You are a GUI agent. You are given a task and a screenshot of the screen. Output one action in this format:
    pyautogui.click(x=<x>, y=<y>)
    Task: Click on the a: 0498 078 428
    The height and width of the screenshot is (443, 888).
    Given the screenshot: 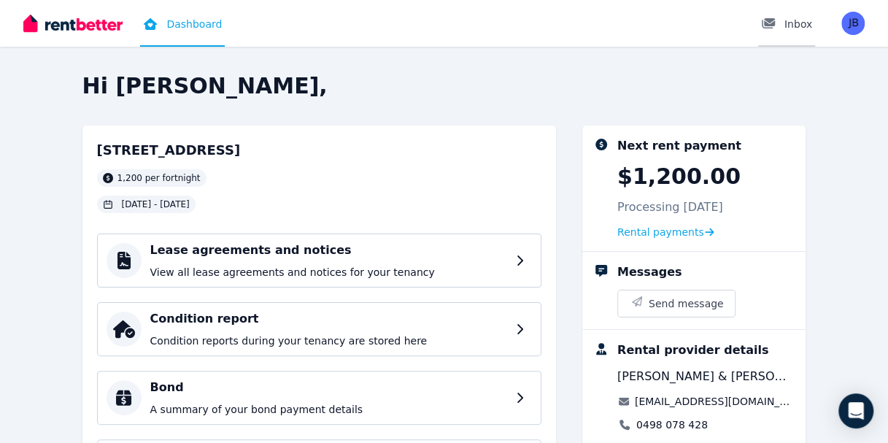 What is the action you would take?
    pyautogui.click(x=672, y=425)
    